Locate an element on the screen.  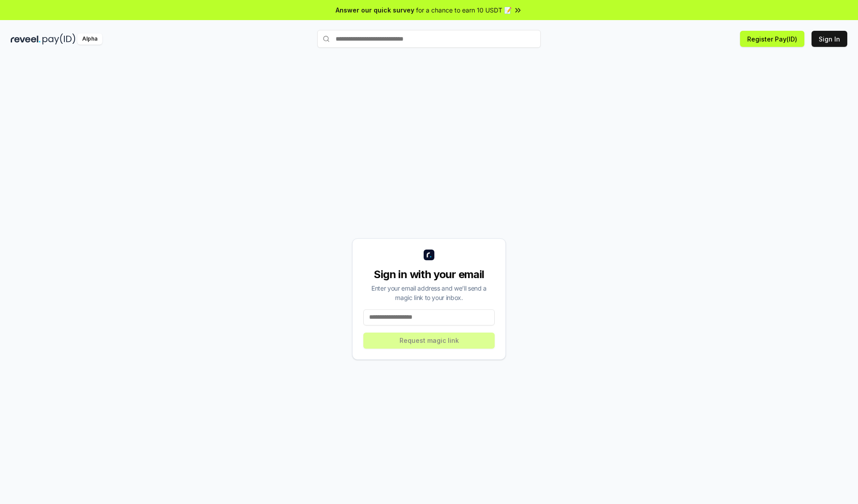
img: pay_id is located at coordinates (59, 39).